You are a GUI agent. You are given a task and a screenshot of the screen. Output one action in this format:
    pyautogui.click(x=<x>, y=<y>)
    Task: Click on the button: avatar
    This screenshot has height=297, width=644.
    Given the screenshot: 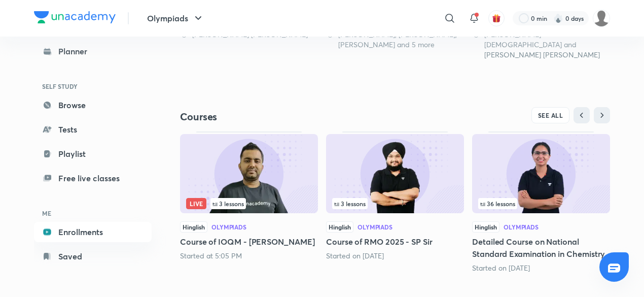 What is the action you would take?
    pyautogui.click(x=497, y=18)
    